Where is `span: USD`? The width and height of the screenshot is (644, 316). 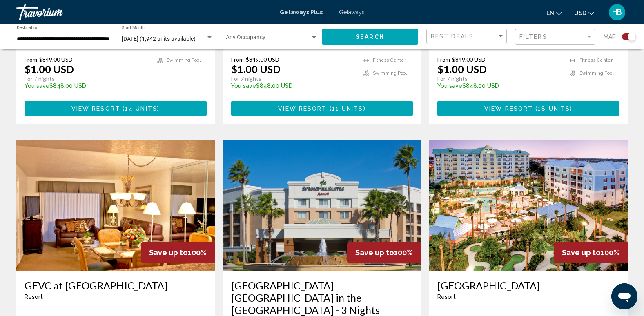
span: USD is located at coordinates (580, 13).